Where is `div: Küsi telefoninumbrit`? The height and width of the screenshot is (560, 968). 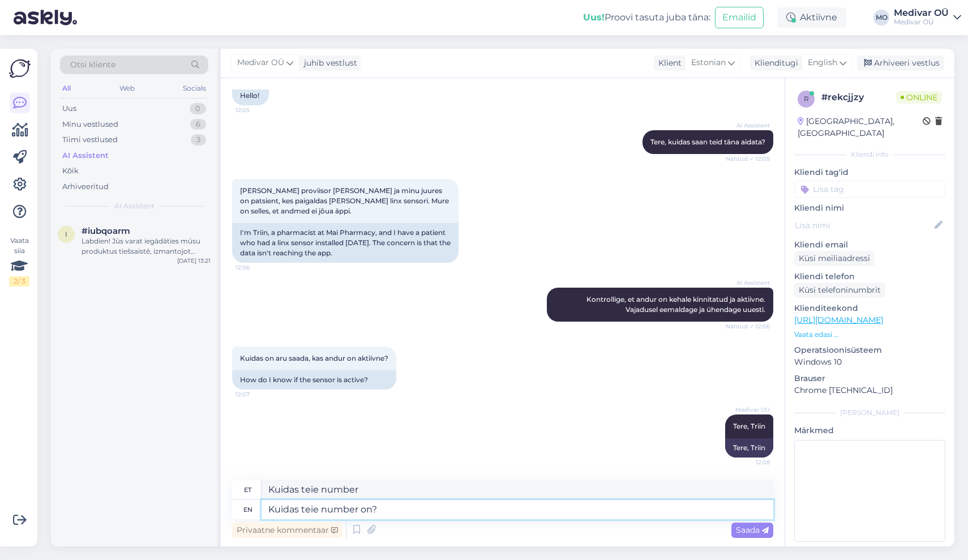 div: Küsi telefoninumbrit is located at coordinates (839, 289).